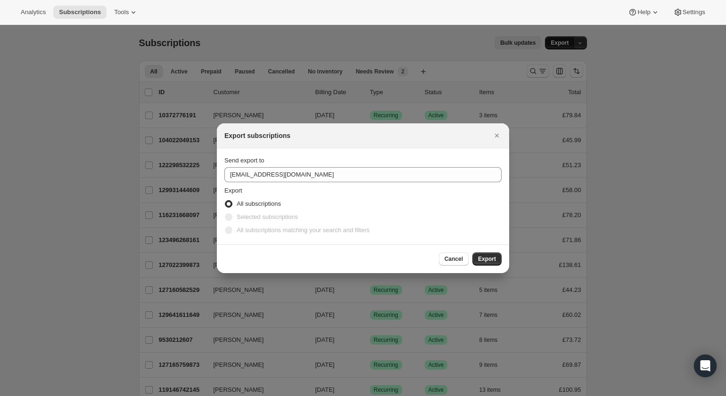 This screenshot has height=396, width=726. I want to click on button: Analytics, so click(33, 12).